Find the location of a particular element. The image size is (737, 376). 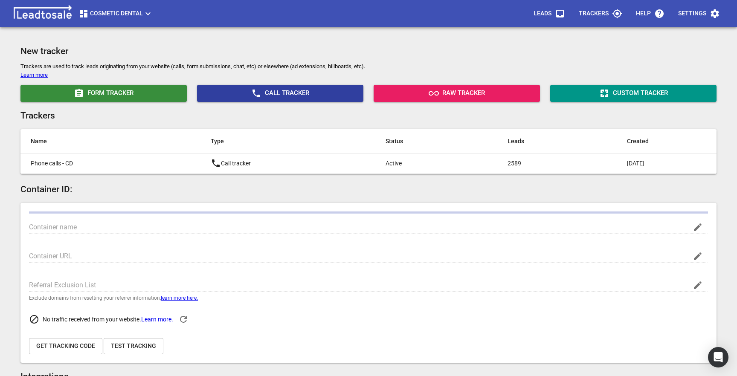

p: Trackers is located at coordinates (593, 14).